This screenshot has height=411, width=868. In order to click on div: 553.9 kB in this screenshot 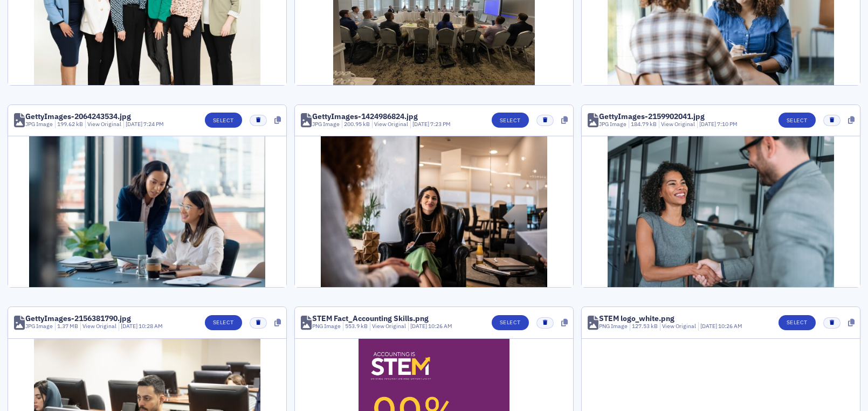, I will do `click(355, 327)`.